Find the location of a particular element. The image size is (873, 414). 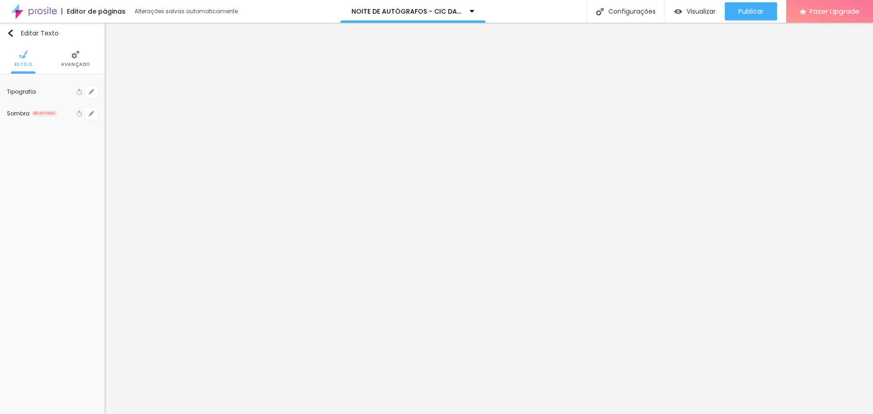

span: Avançado is located at coordinates (76, 65).